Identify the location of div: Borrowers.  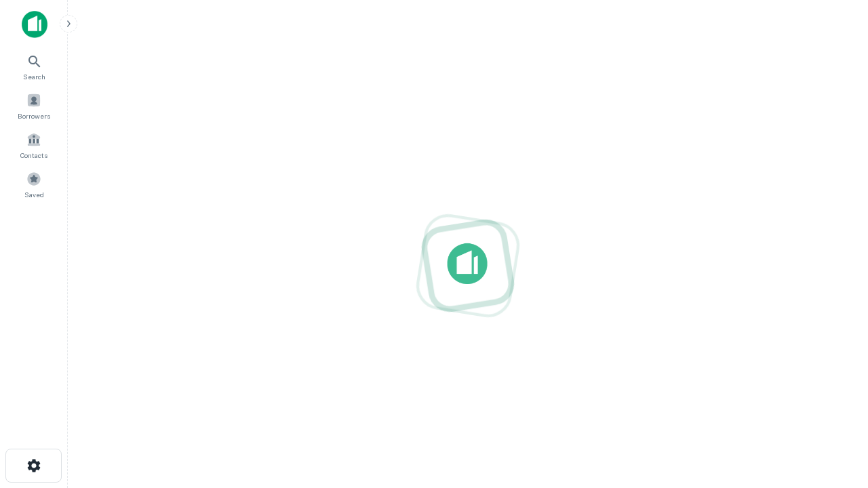
(34, 106).